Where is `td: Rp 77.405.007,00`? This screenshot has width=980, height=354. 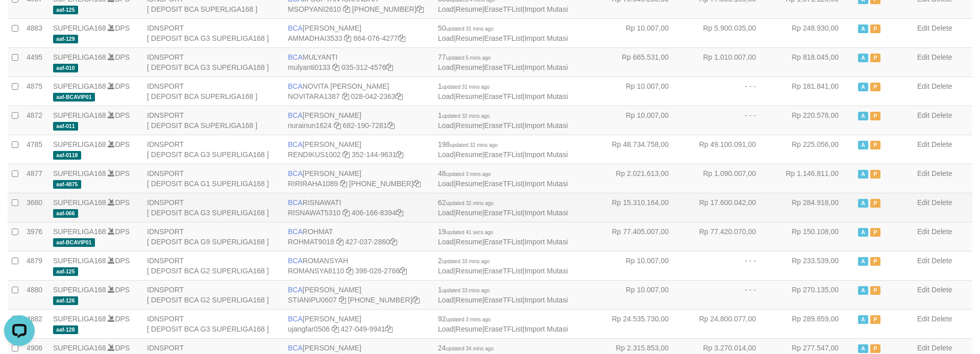
td: Rp 77.405.007,00 is located at coordinates (640, 236).